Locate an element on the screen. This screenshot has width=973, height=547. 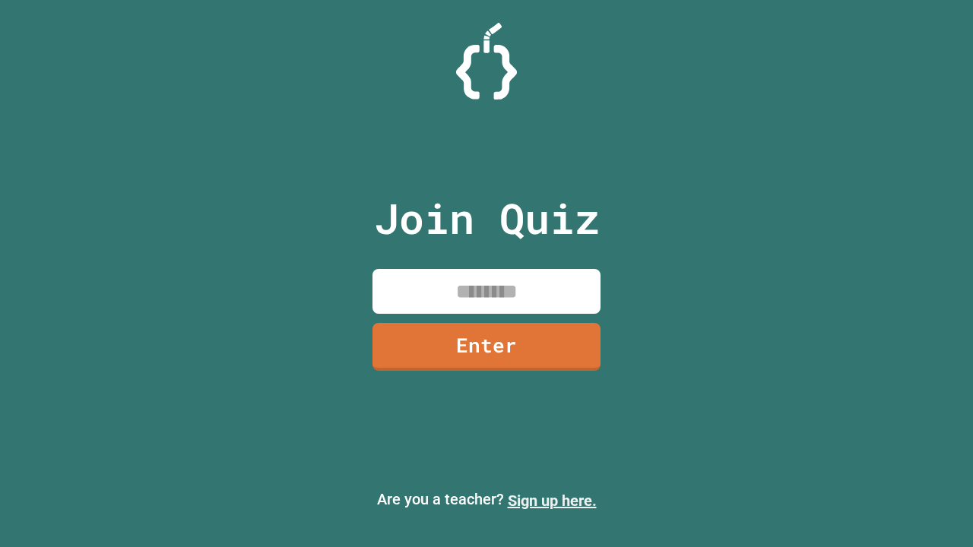
p: Join Quiz is located at coordinates (486, 218).